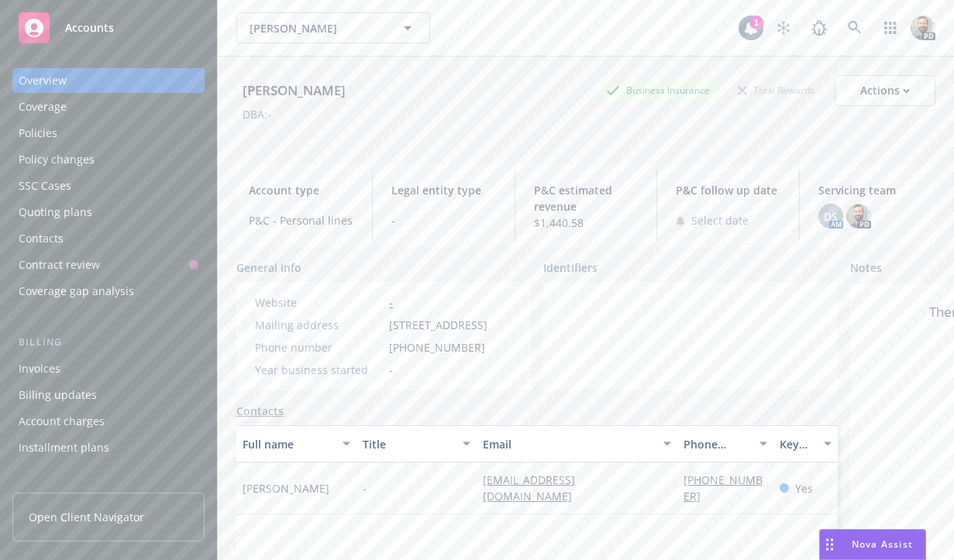 This screenshot has height=560, width=954. What do you see at coordinates (109, 28) in the screenshot?
I see `a: Accounts` at bounding box center [109, 28].